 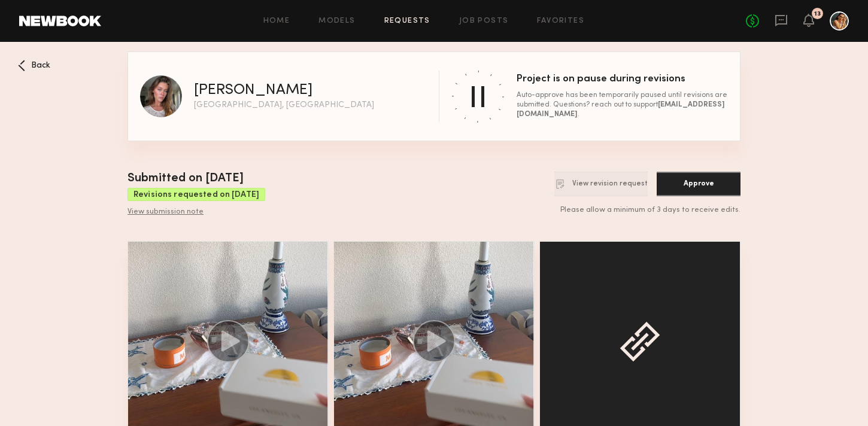 What do you see at coordinates (337, 21) in the screenshot?
I see `a: Models` at bounding box center [337, 21].